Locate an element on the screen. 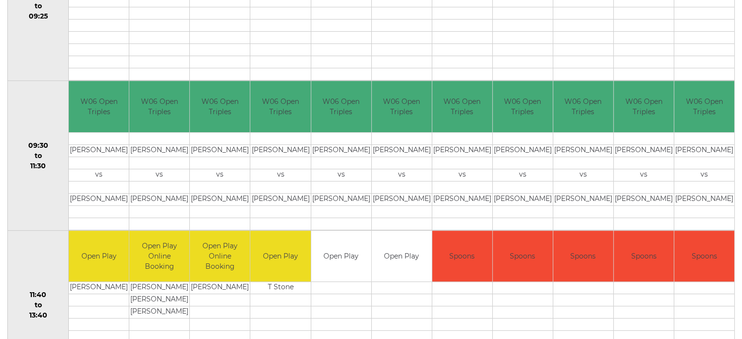 The image size is (742, 339). td: 09:30 to 11:30 is located at coordinates (38, 156).